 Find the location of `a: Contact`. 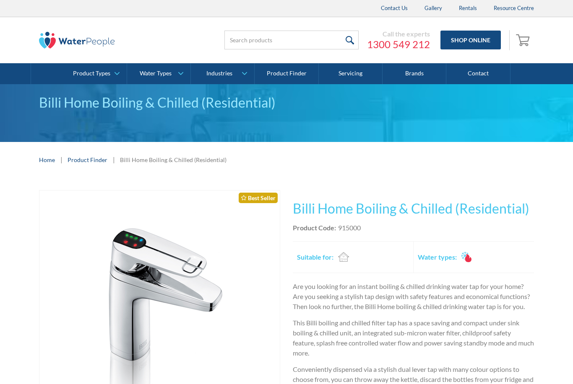

a: Contact is located at coordinates (478, 74).